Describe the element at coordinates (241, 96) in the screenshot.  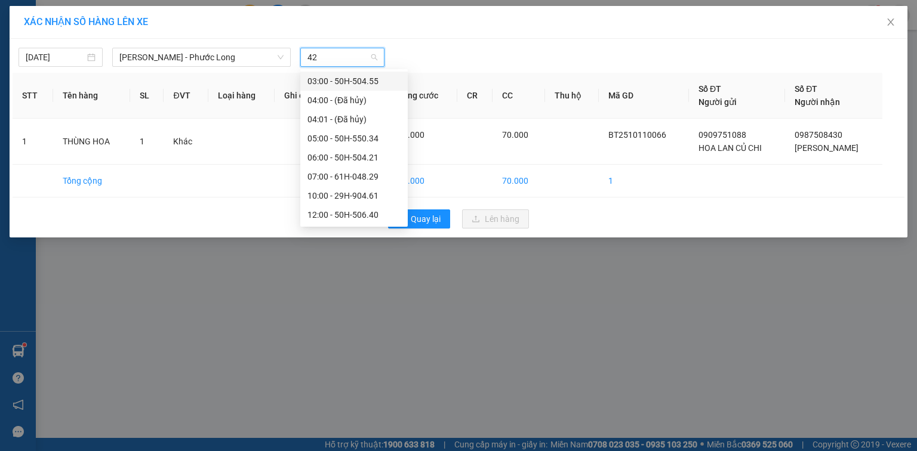
I see `th: Loại hàng` at that location.